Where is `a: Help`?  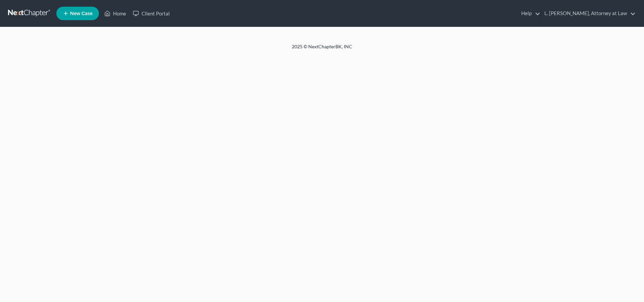
a: Help is located at coordinates (529, 13).